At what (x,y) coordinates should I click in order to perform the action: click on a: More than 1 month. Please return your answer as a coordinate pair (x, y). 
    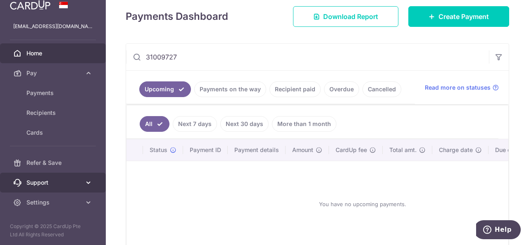
    Looking at the image, I should click on (304, 124).